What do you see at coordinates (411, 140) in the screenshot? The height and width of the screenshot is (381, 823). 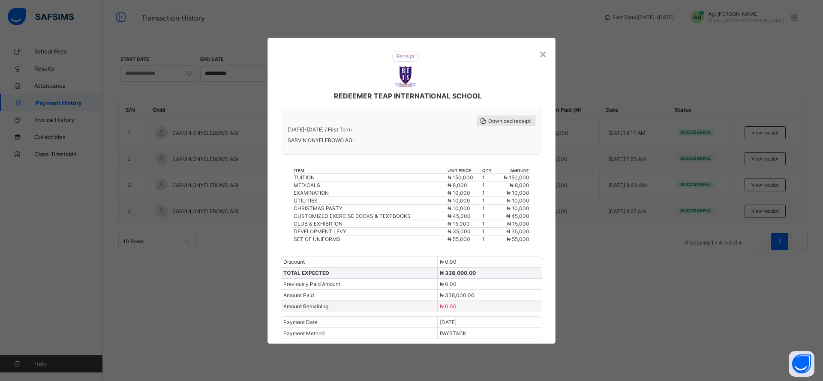 I see `span: SARVIN ONYELEBOWO AGI` at bounding box center [411, 140].